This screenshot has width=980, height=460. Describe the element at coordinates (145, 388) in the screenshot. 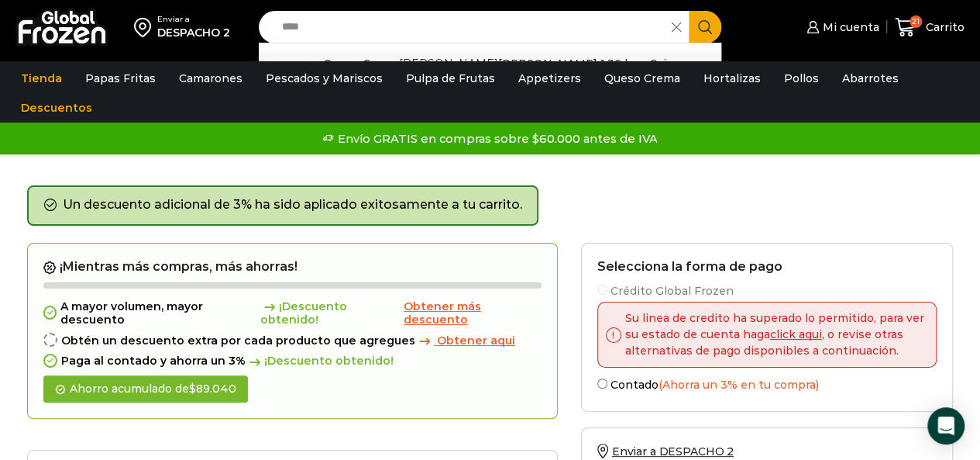

I see `div: Ahorro acumulado de` at that location.